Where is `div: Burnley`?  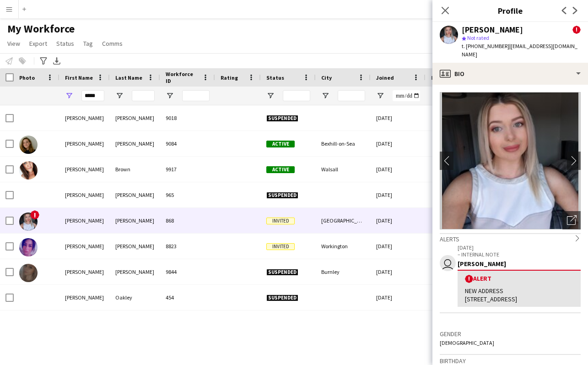 div: Burnley is located at coordinates (343, 271).